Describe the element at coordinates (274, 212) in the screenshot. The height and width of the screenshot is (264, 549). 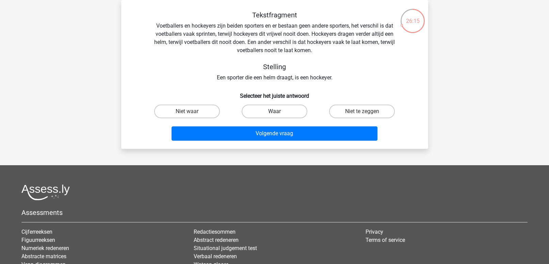
I see `h5: Assessments` at that location.